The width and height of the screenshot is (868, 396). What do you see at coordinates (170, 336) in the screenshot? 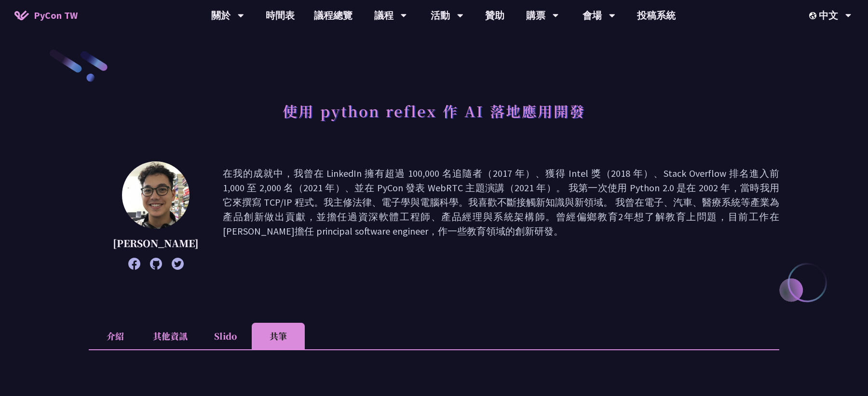
I see `li: 其他資訊` at bounding box center [170, 336].